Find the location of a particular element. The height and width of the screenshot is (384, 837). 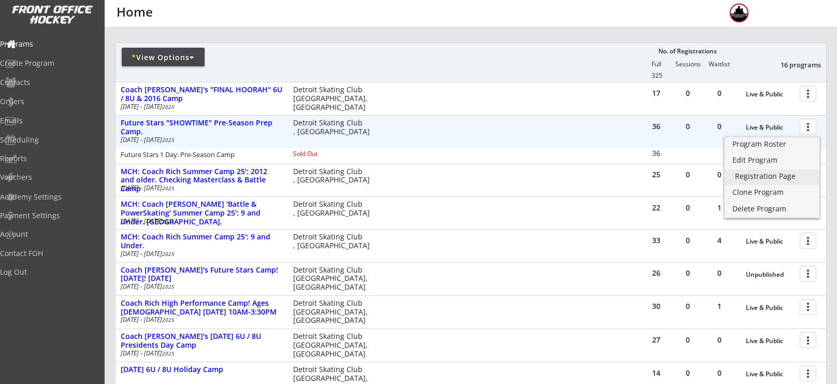

a: Program Roster is located at coordinates (772, 145).